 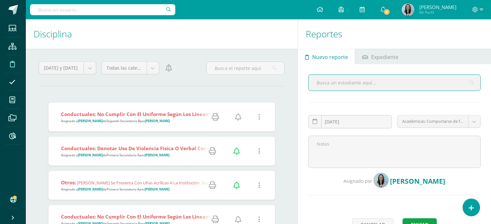 I want to click on a: Académicas: Comportarse de forma anómala en pruebas o exámenes., so click(x=439, y=122).